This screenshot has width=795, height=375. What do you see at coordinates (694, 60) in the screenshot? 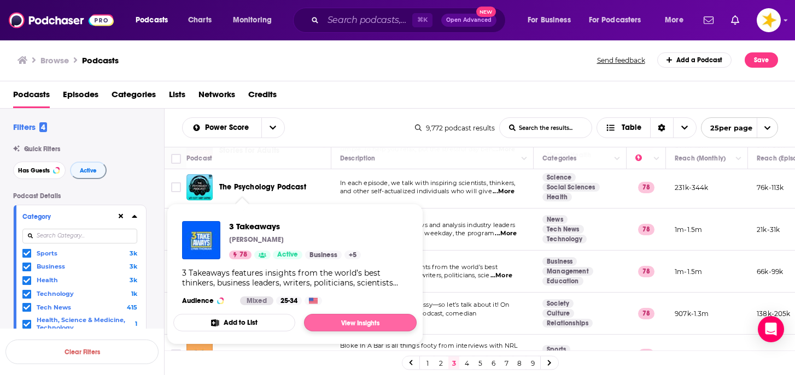
I see `a: Add a Podcast` at bounding box center [694, 60].